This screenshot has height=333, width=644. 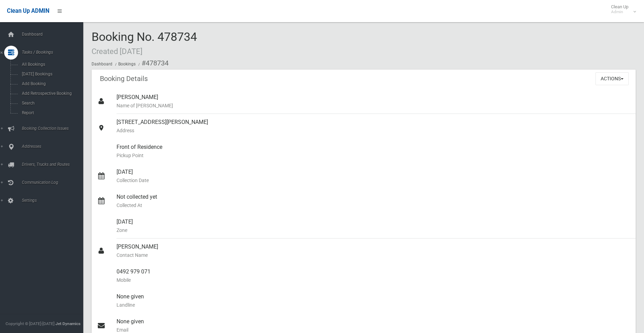 What do you see at coordinates (373, 276) in the screenshot?
I see `div: 0492 979 071` at bounding box center [373, 276].